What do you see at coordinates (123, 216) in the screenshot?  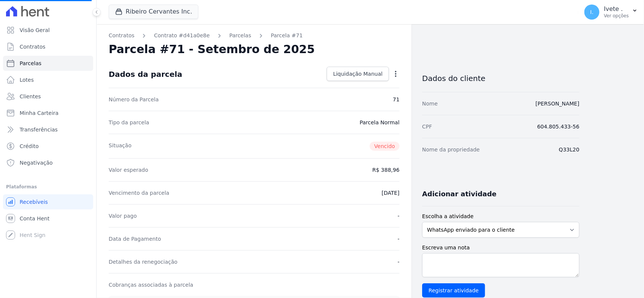 I see `dt: Valor pago` at bounding box center [123, 216].